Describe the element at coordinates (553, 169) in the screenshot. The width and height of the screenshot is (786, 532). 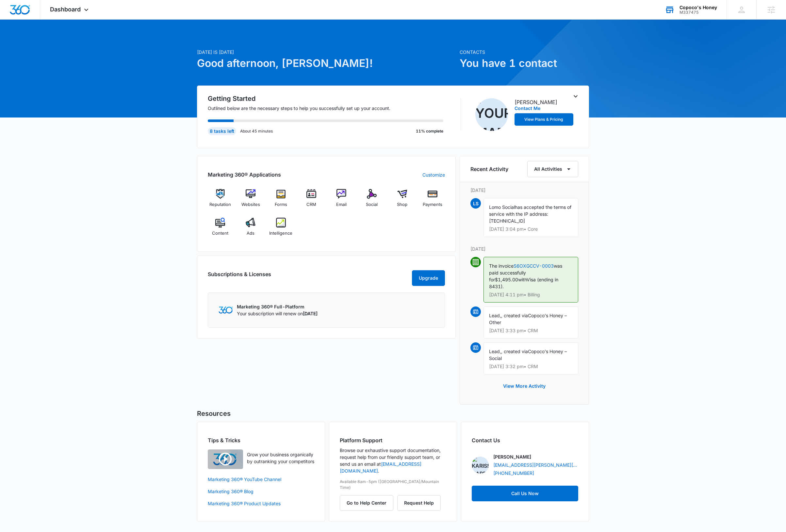
I see `button: All Activities` at that location.